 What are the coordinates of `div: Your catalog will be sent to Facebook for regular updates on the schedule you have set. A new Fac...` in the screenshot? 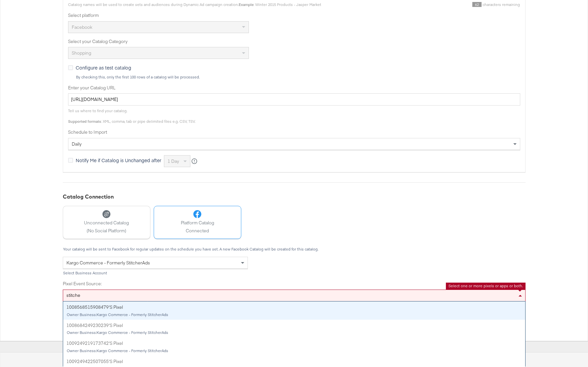 It's located at (294, 249).